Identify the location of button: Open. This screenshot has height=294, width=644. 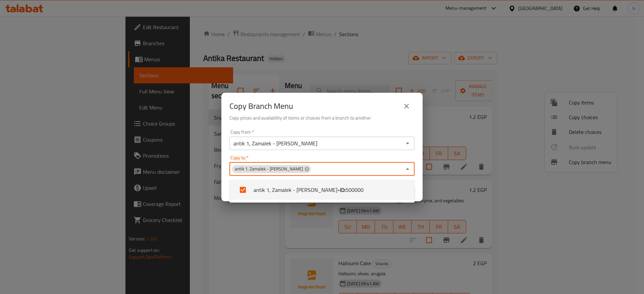
(408, 143).